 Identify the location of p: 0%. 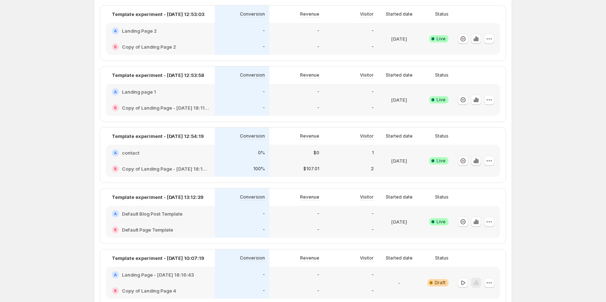
(261, 153).